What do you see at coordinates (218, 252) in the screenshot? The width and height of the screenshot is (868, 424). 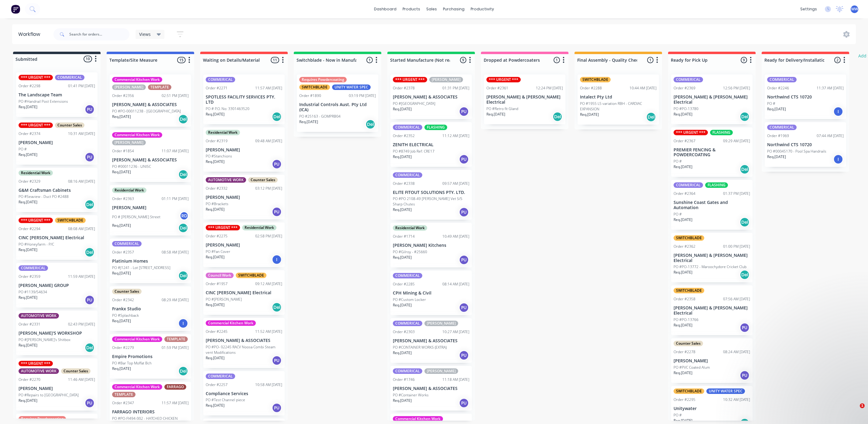 I see `p: PO #Fan Cover` at bounding box center [218, 252].